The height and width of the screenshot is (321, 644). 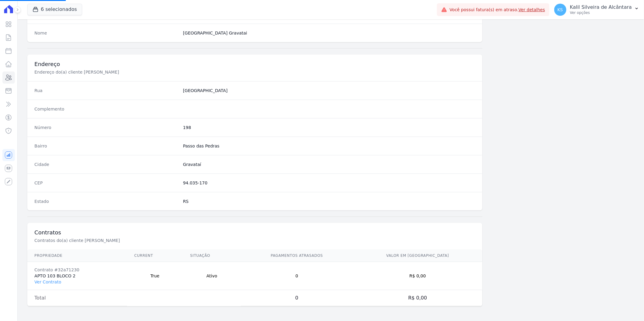 What do you see at coordinates (107, 164) in the screenshot?
I see `dt: Cidade` at bounding box center [107, 164].